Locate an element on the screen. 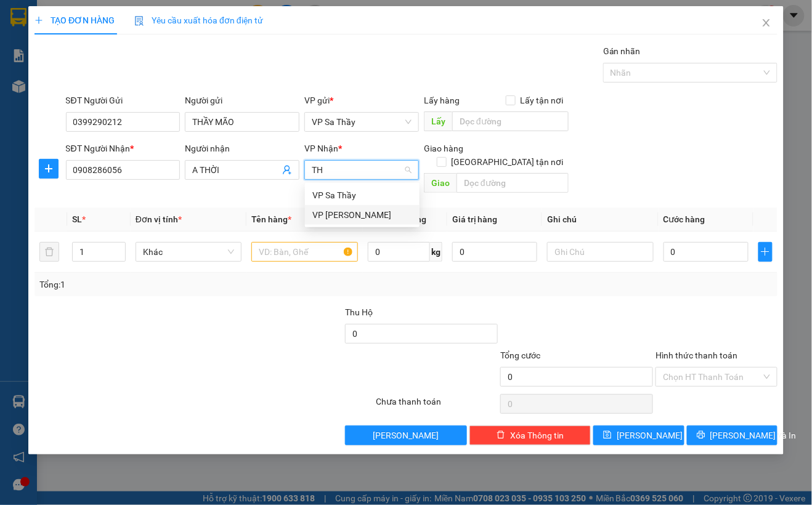  button: deleteXóa Thông tin is located at coordinates (531, 435).